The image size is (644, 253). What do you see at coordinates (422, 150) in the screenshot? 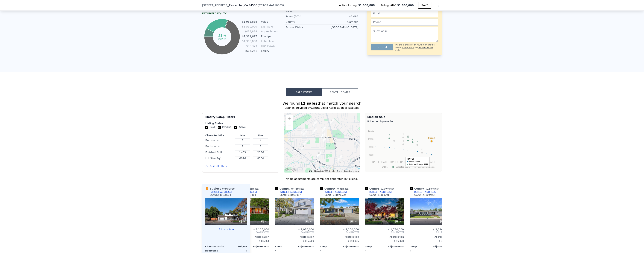
I see `text: K` at bounding box center [422, 150].